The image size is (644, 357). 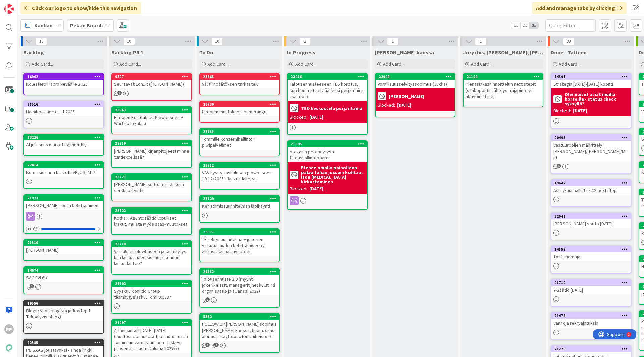 What do you see at coordinates (64, 169) in the screenshot?
I see `div: 22414Komu sisäinen kick off: VR, JS, MT?` at bounding box center [64, 169].